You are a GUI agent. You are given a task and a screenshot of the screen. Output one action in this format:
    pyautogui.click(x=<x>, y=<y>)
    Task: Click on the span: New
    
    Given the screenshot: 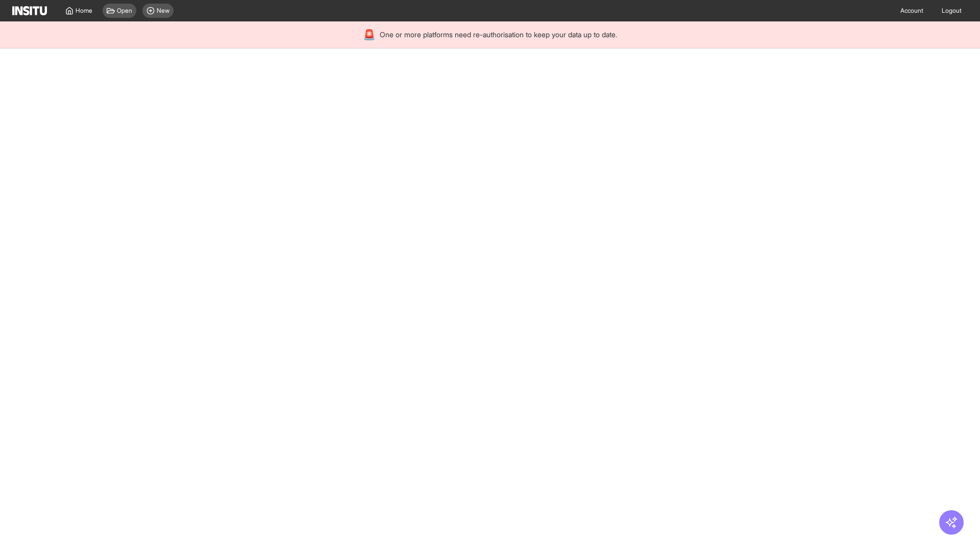 What is the action you would take?
    pyautogui.click(x=163, y=11)
    